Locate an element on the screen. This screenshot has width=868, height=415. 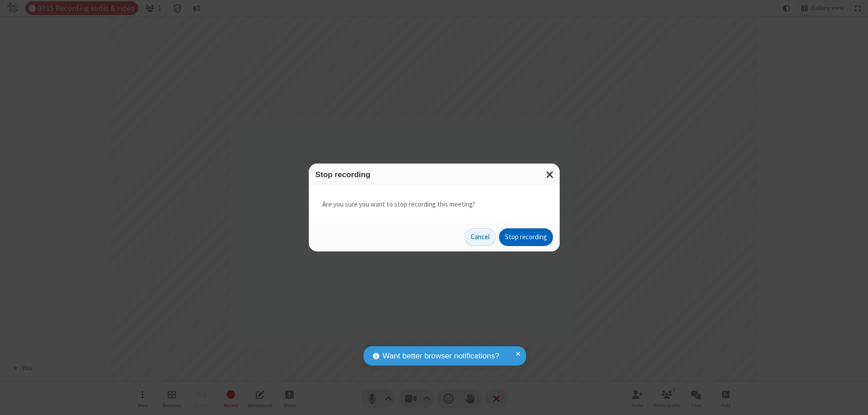
h3: Stop recording is located at coordinates (434, 174).